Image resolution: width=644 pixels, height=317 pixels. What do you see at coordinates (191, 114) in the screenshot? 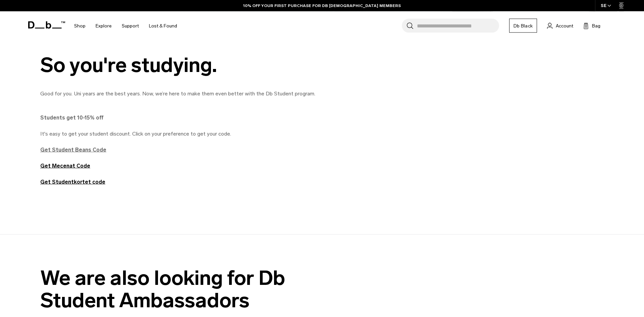
I see `p: Good for you. Uni years are the best years. Now, we’re here to make them even better with the Db ...` at bounding box center [191, 114].